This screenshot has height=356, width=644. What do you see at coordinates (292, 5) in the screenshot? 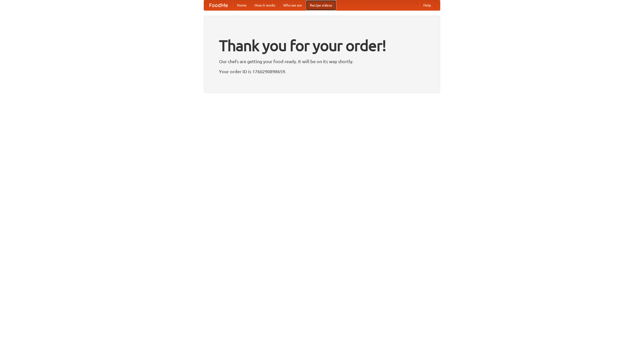
I see `a: Who we are` at bounding box center [292, 5].